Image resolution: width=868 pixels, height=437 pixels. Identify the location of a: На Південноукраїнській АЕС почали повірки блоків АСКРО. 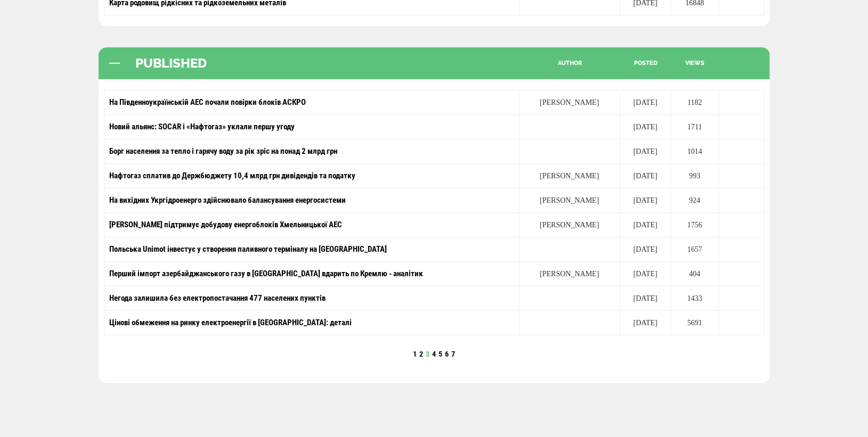
(208, 102).